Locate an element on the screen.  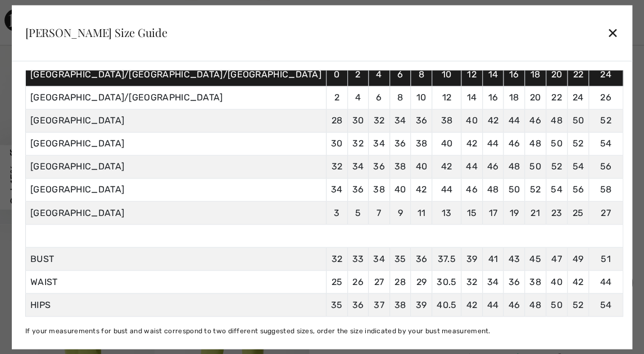
td: 15 is located at coordinates (472, 212).